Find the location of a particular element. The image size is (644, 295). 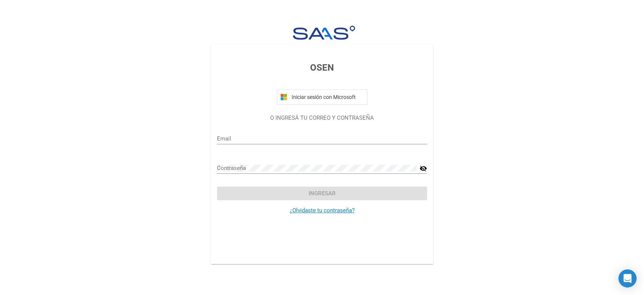

span: Iniciar sesión con Microsoft is located at coordinates (327, 97).